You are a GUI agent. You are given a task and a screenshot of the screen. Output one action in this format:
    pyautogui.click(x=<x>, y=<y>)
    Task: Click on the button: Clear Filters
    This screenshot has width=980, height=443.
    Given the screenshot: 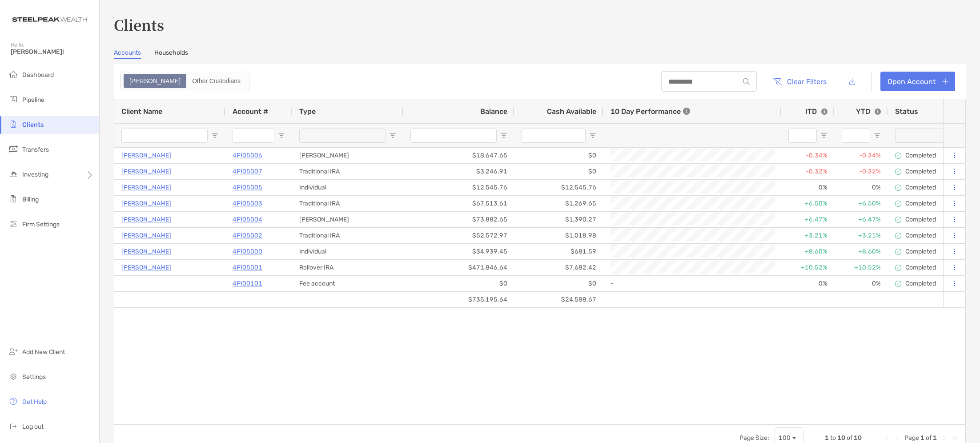 What is the action you would take?
    pyautogui.click(x=799, y=81)
    